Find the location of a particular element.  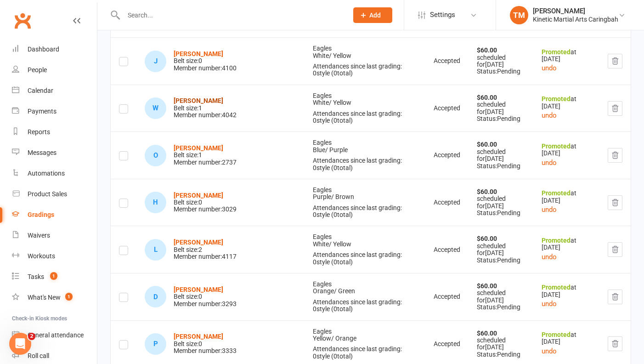

div: Gradings is located at coordinates (41, 215).